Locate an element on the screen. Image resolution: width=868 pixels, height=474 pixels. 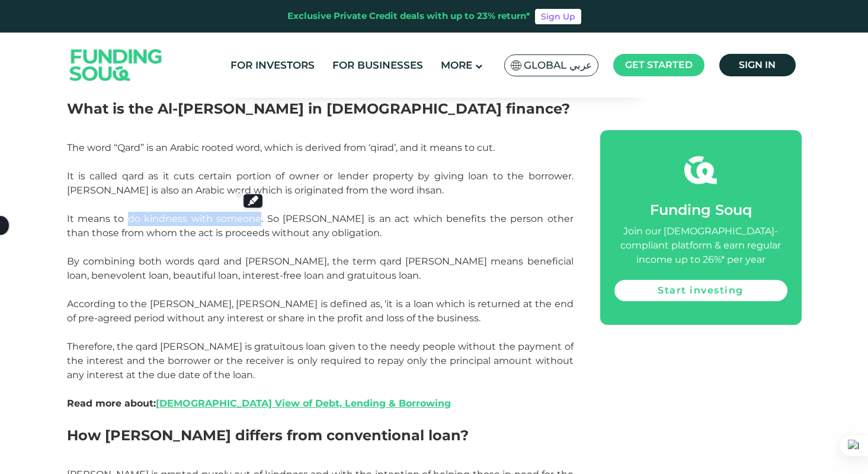
div: Exclusive Private Credit deals with up to 23% return* is located at coordinates (409, 16).